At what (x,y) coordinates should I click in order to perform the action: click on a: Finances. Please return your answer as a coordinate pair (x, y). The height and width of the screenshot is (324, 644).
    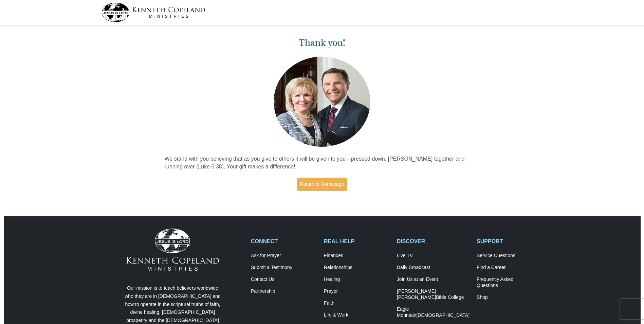
    Looking at the image, I should click on (357, 256).